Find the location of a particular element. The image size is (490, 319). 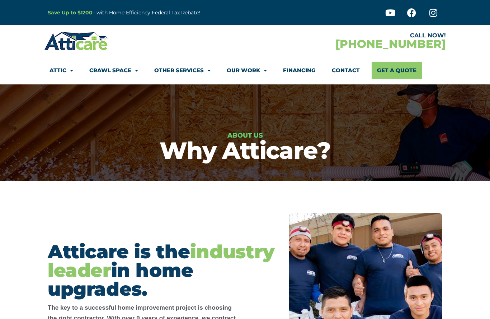

a: Crawl Space is located at coordinates (114, 70).